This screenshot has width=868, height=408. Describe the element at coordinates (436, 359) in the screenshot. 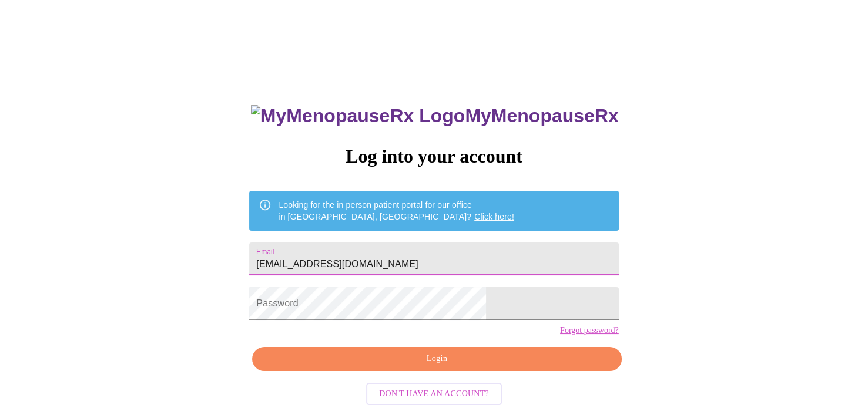

I see `button: Login` at that location.